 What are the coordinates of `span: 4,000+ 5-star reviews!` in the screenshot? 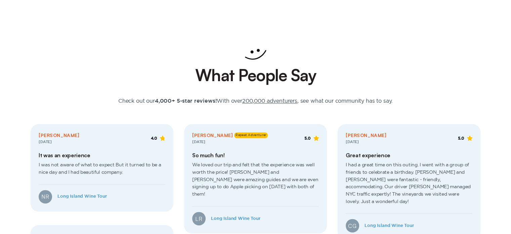 It's located at (186, 101).